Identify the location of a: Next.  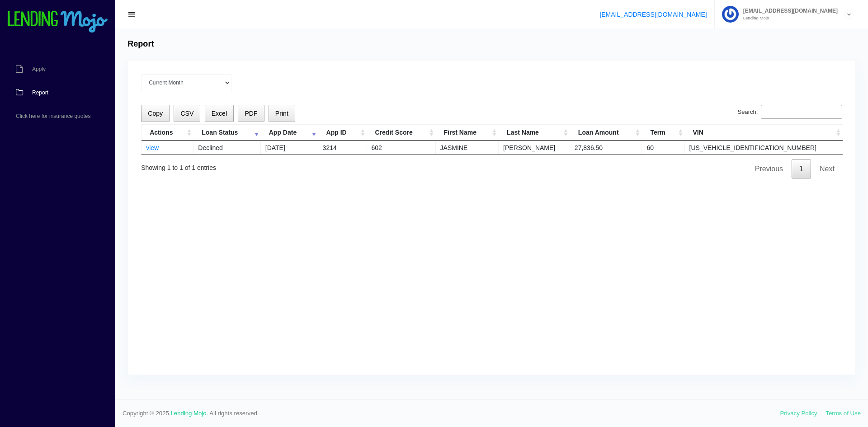
(826, 169).